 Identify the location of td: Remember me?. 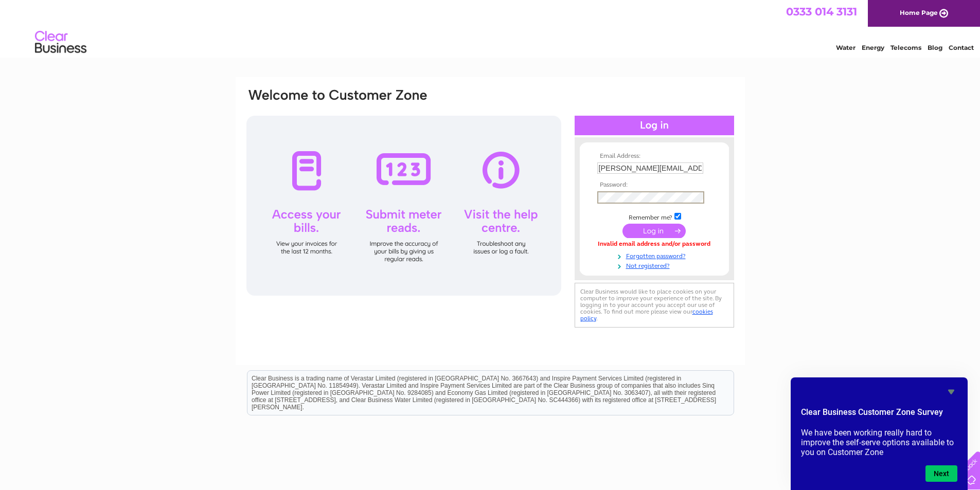
(654, 217).